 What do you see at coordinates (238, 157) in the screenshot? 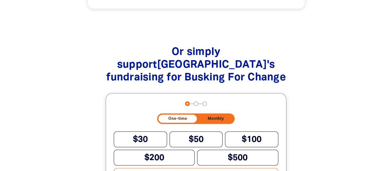
I see `span: $500` at bounding box center [238, 157].